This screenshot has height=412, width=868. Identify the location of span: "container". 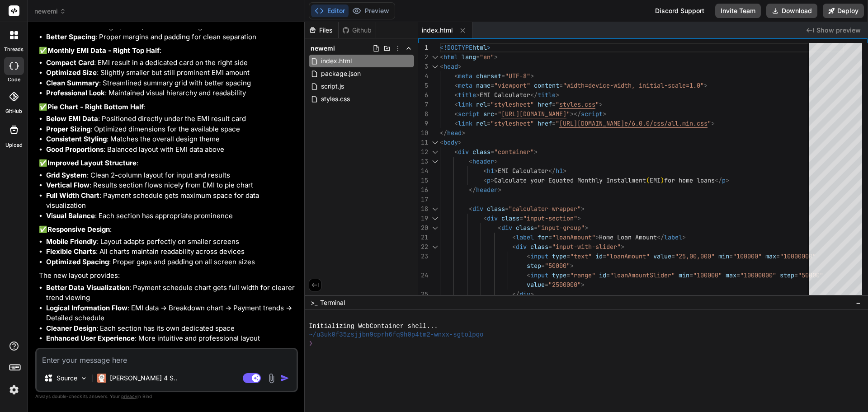
(514, 152).